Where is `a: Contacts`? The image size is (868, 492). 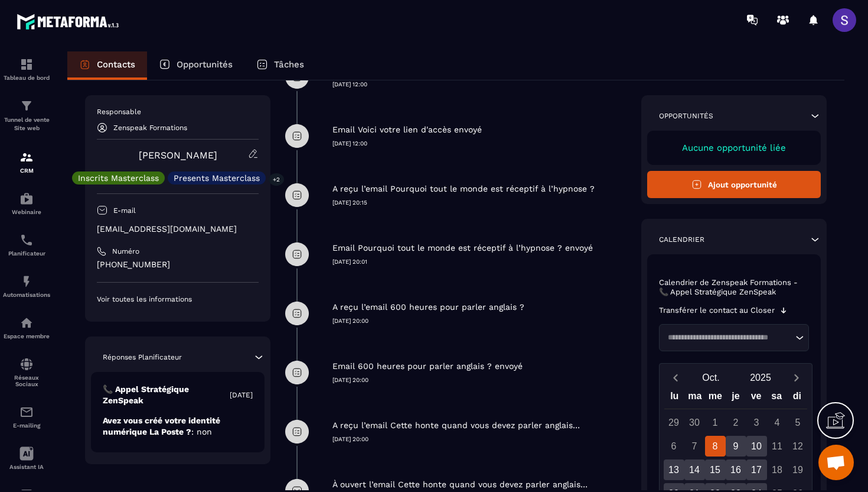
a: Contacts is located at coordinates (107, 66).